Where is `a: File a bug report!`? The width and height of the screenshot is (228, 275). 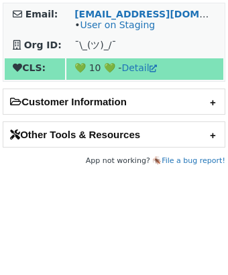 a: File a bug report! is located at coordinates (193, 160).